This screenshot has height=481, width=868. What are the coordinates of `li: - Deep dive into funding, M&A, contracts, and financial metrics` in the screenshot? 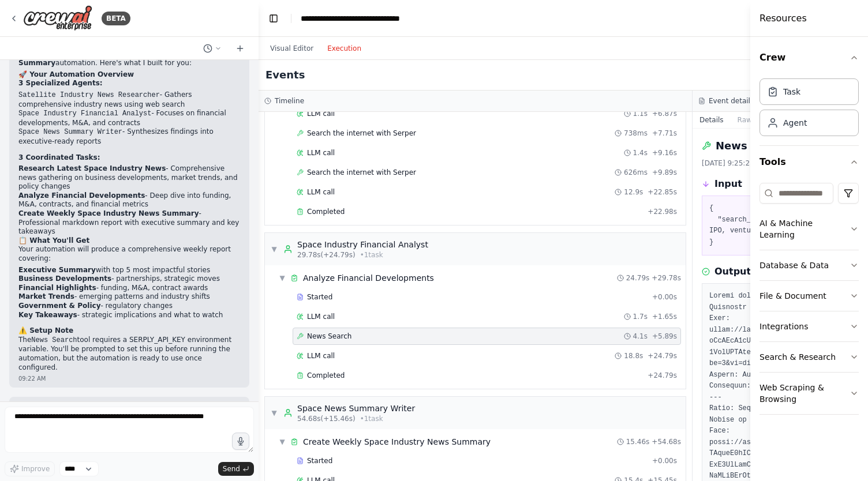 It's located at (129, 200).